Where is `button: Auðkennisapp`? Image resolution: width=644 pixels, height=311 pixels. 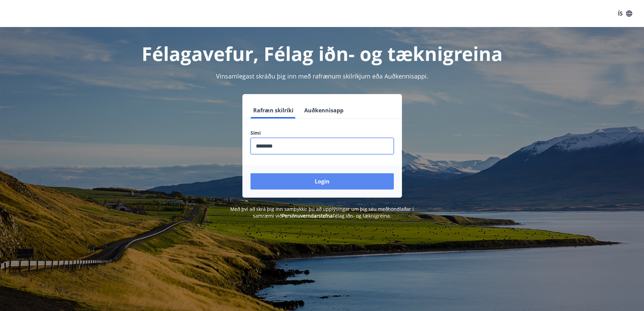
button: Auðkennisapp is located at coordinates (324, 110).